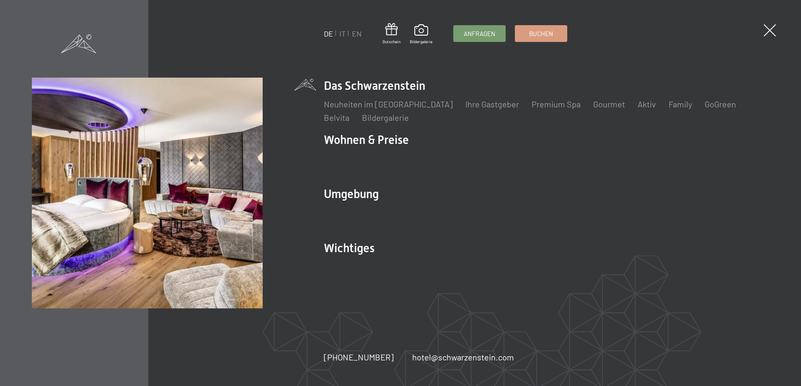  What do you see at coordinates (556, 104) in the screenshot?
I see `a: Premium Spa` at bounding box center [556, 104].